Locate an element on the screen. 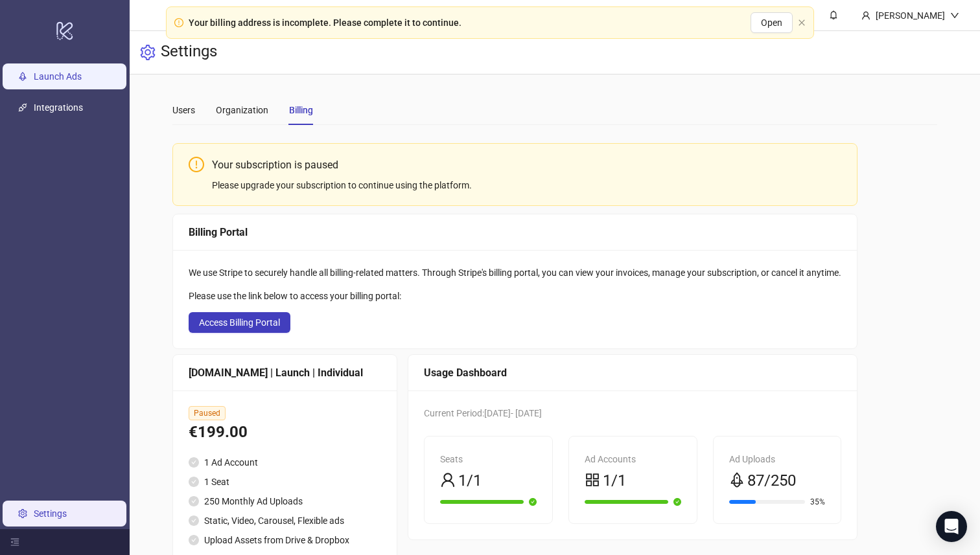 Image resolution: width=980 pixels, height=555 pixels. div: We use Stripe to securely handle all billing-related matters. Through Stripe's billing portal, yo... is located at coordinates (514, 273).